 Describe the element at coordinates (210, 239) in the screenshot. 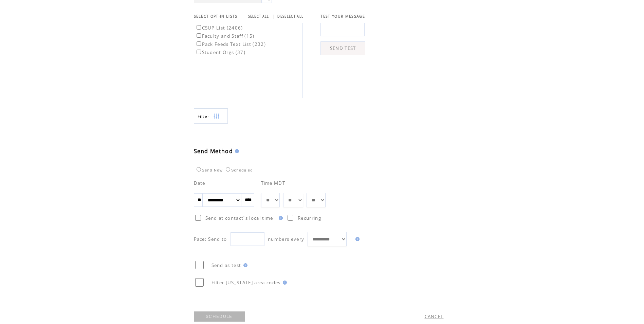

I see `span: Pace: Send to` at that location.